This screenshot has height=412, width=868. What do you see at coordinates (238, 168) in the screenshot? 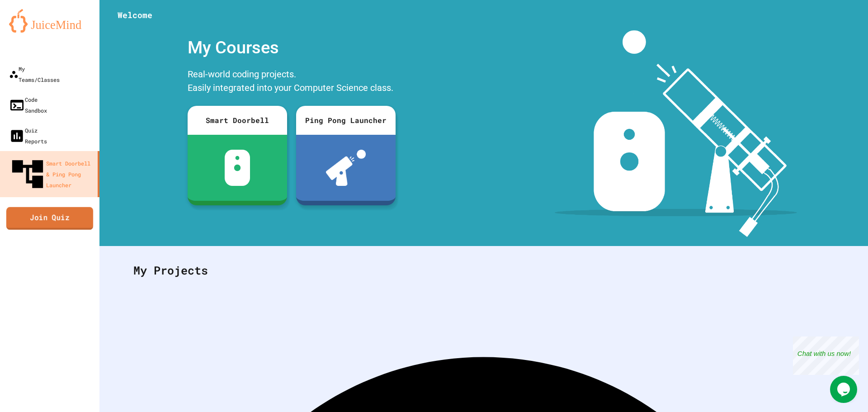
I see `img: sdb-white.svg` at bounding box center [238, 168].